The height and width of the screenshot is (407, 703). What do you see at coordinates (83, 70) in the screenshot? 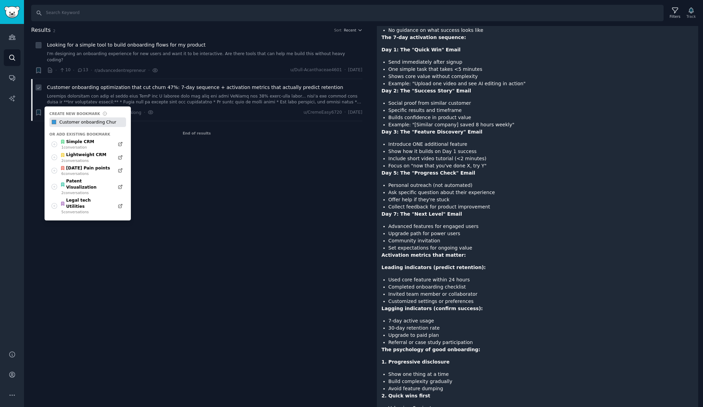
I see `span: 13` at bounding box center [83, 70].